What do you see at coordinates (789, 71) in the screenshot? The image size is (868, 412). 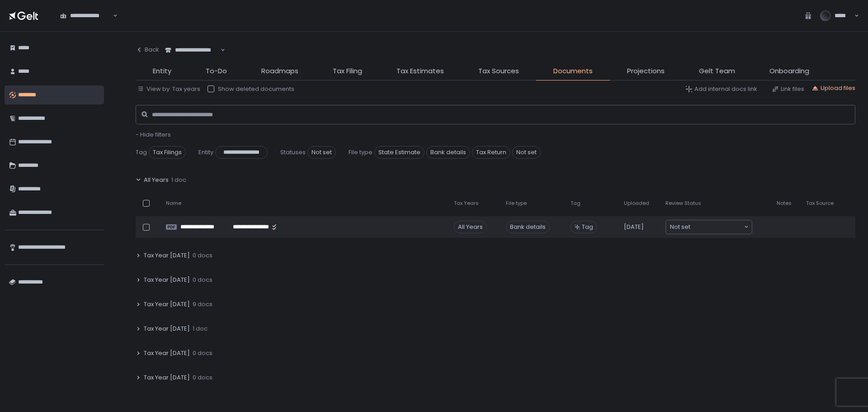 I see `span: Onboarding` at bounding box center [789, 71].